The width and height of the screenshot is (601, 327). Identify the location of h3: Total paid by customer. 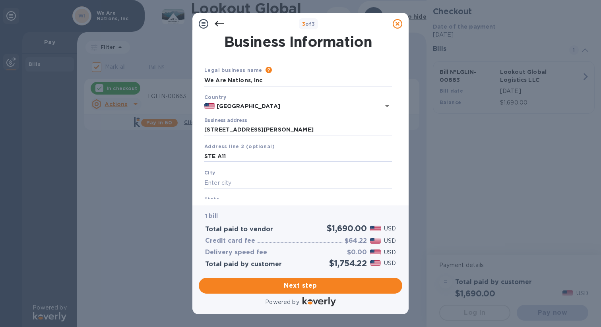
(243, 265).